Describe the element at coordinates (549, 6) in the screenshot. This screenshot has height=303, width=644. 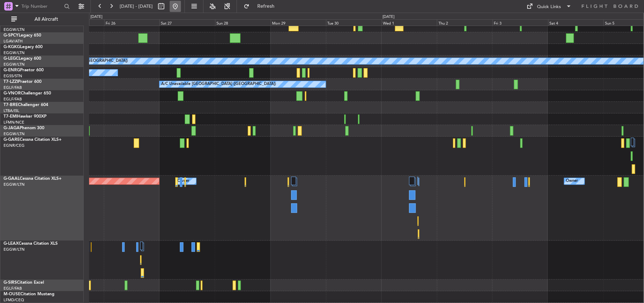
I see `button: Quick Links` at that location.